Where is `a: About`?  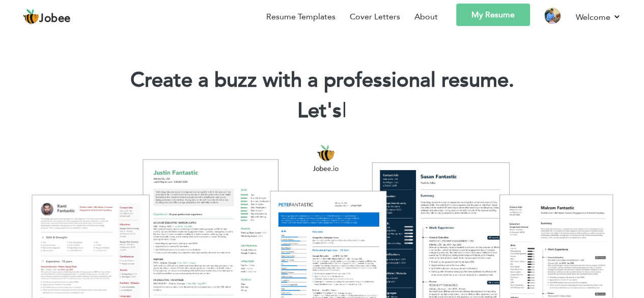
a: About is located at coordinates (426, 17).